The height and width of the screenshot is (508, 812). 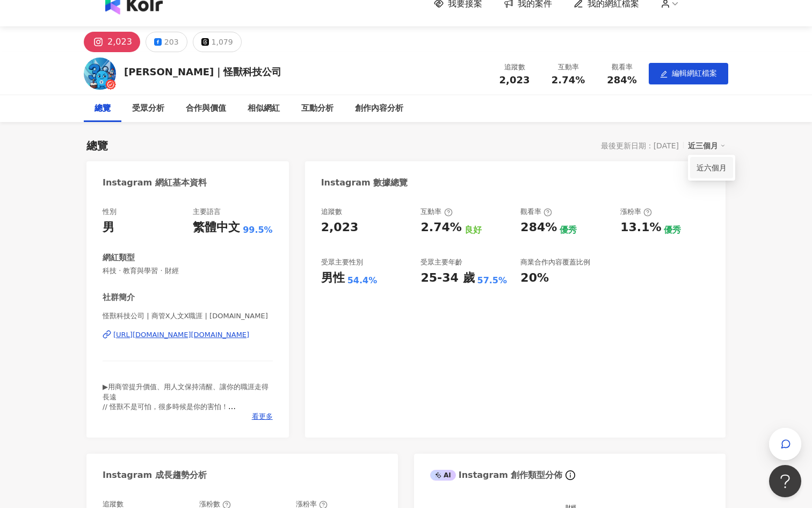 What do you see at coordinates (689, 74) in the screenshot?
I see `a: edit編輯網紅檔案` at bounding box center [689, 74].